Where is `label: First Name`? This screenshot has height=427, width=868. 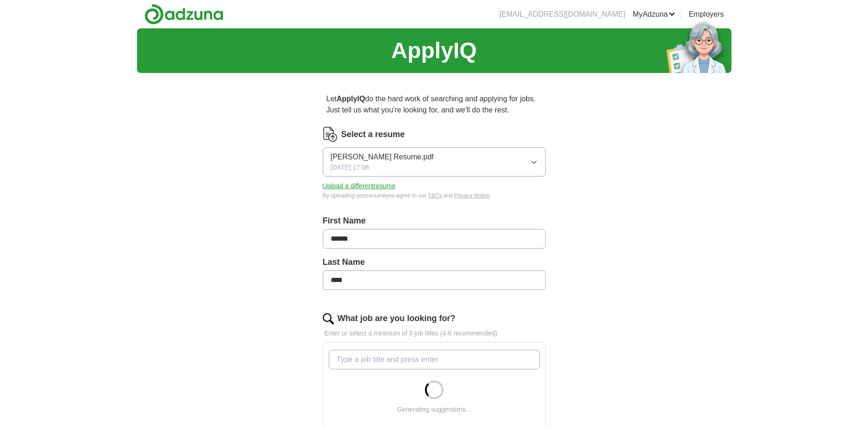
label: First Name is located at coordinates (434, 221).